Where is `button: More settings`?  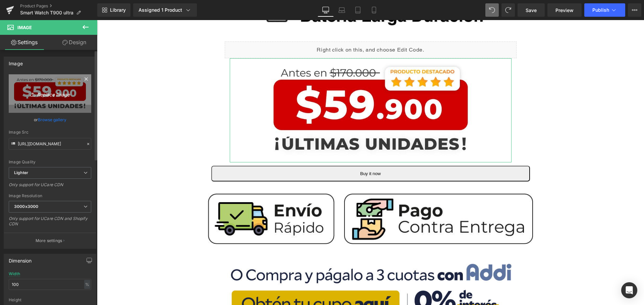 button: More settings is located at coordinates (50, 240).